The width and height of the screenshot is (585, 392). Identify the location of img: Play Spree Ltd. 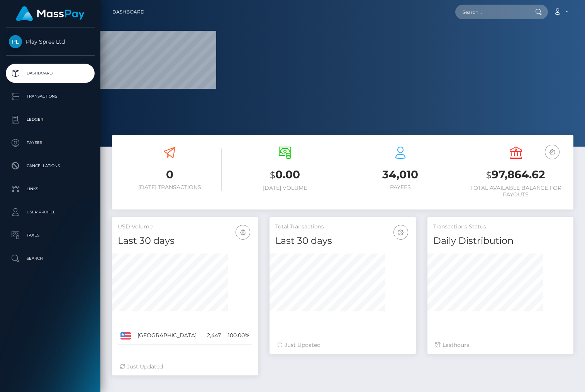
(16, 42).